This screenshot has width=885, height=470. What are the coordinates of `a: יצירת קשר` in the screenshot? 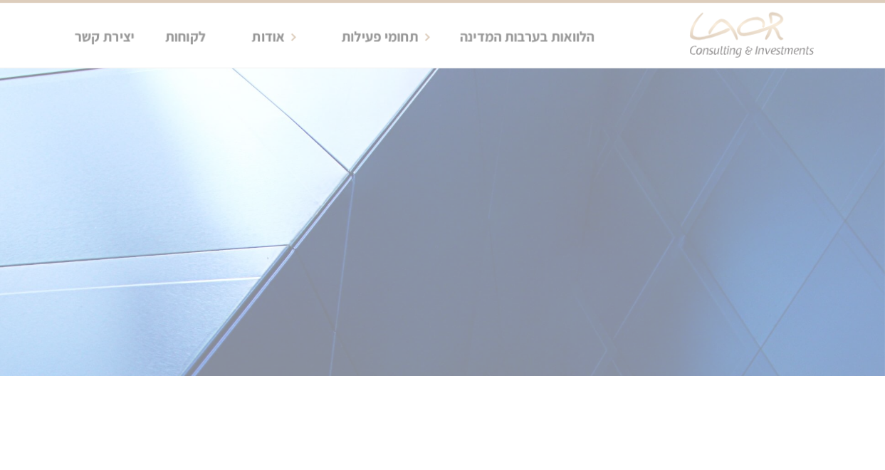 It's located at (105, 35).